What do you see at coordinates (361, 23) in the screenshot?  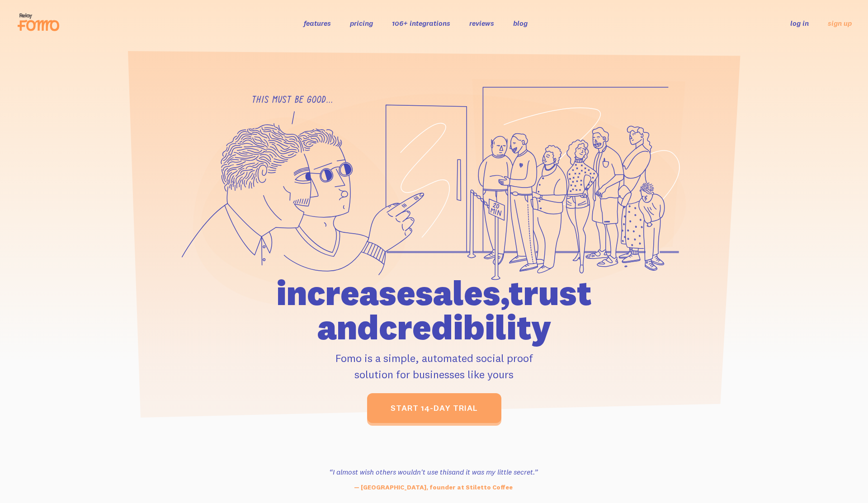 I see `a: pricing` at bounding box center [361, 23].